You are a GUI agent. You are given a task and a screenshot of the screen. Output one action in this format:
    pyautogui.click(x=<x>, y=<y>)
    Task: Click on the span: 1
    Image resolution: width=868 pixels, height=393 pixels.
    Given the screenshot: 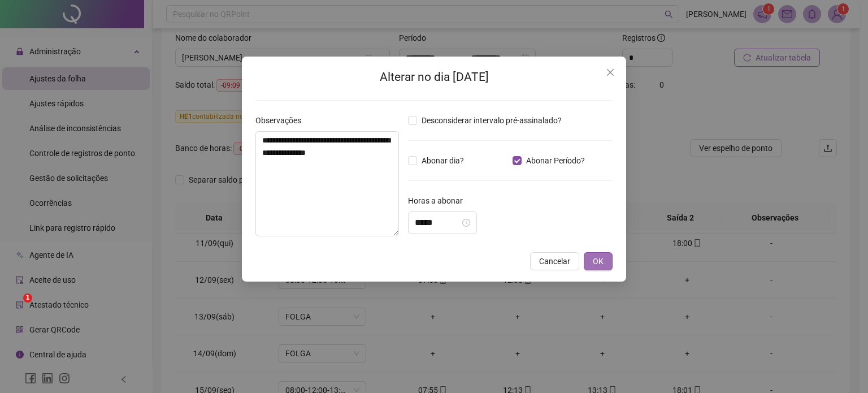 What is the action you would take?
    pyautogui.click(x=28, y=298)
    